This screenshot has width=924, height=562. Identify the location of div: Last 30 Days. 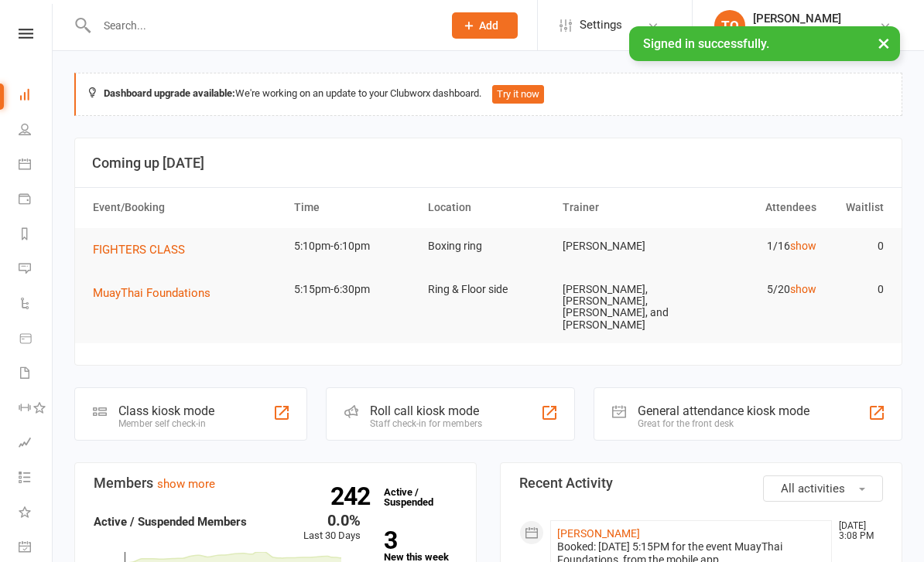
(332, 528).